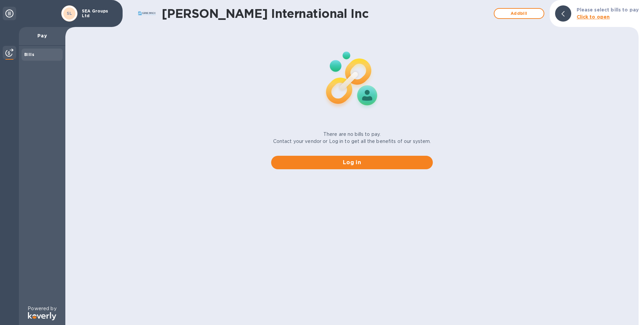 This screenshot has width=644, height=325. Describe the element at coordinates (519, 13) in the screenshot. I see `span: Add bill` at that location.